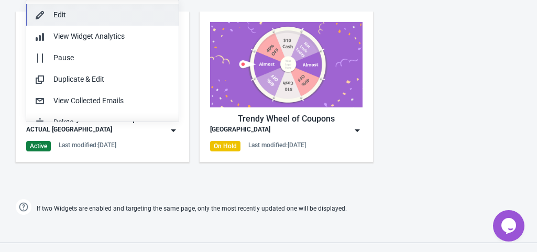 The width and height of the screenshot is (537, 252). Describe the element at coordinates (102, 36) in the screenshot. I see `button: View Widget Analytics` at that location.